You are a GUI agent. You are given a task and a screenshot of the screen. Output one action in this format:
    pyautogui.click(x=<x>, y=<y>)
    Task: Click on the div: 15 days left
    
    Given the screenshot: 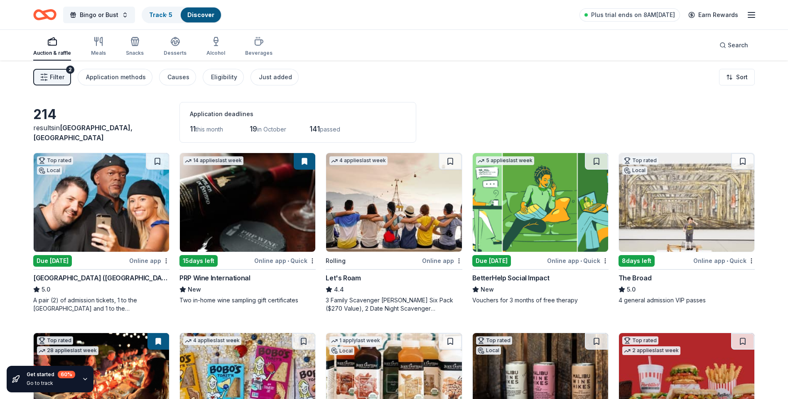 What is the action you would take?
    pyautogui.click(x=198, y=261)
    